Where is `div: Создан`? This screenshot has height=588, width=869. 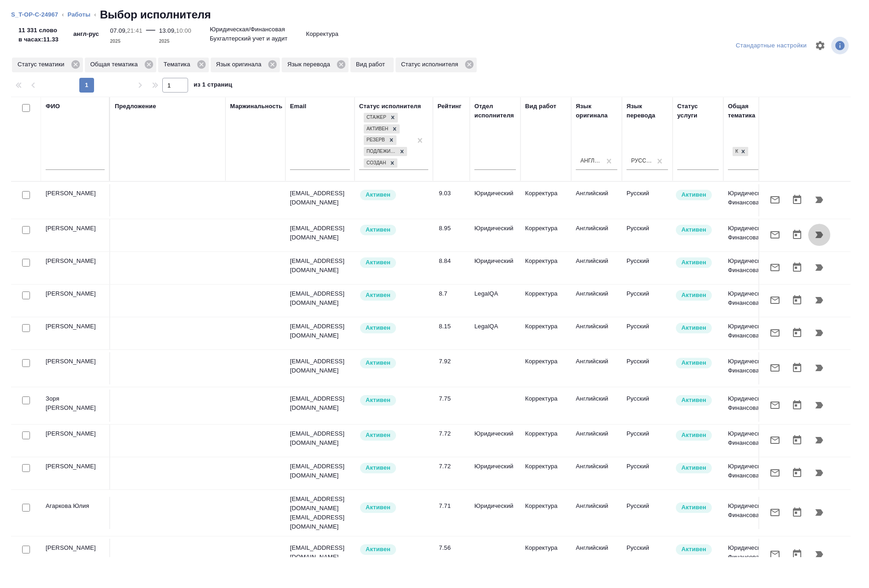
div: Создан is located at coordinates (376, 163).